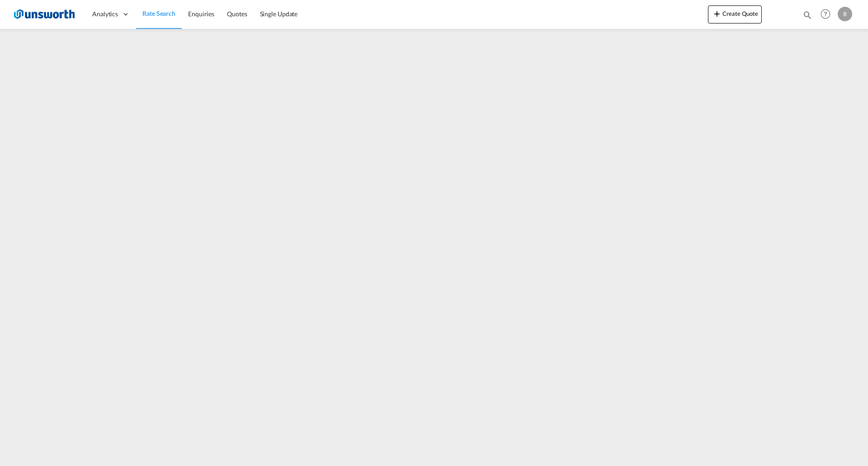  Describe the element at coordinates (807, 15) in the screenshot. I see `md-icon: icon-magnify` at that location.